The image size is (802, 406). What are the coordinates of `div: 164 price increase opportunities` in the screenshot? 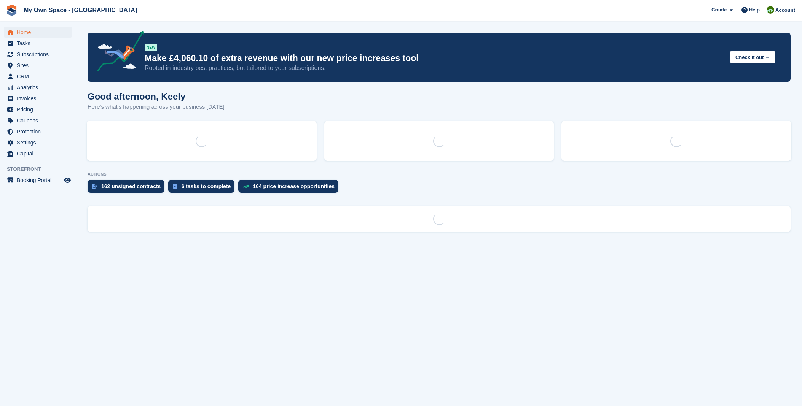 It's located at (293, 186).